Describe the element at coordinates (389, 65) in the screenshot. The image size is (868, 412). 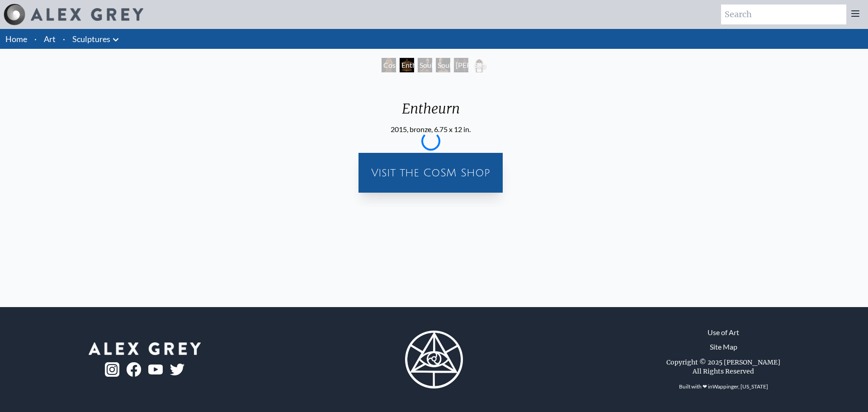
I see `div: Cosmic Mother` at that location.